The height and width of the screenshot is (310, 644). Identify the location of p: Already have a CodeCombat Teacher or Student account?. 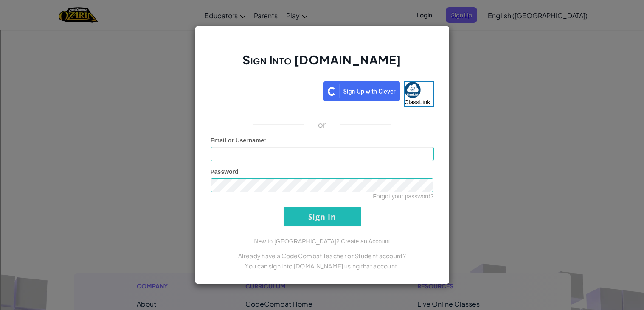
(322, 256).